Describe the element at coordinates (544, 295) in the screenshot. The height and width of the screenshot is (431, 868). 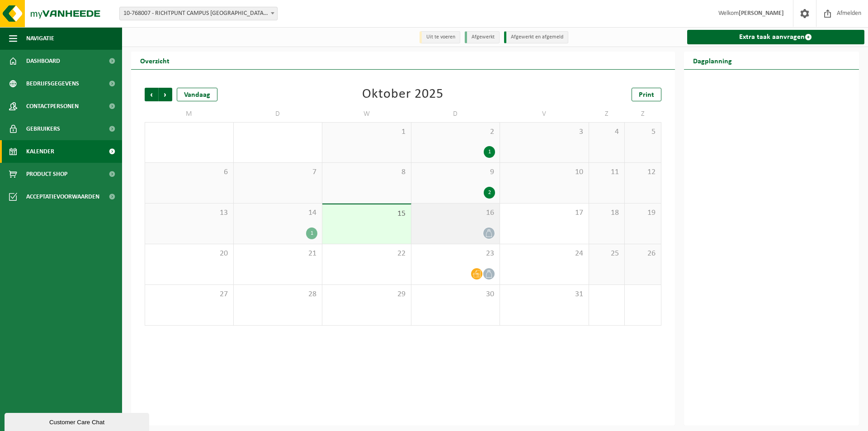
I see `span: 31` at that location.